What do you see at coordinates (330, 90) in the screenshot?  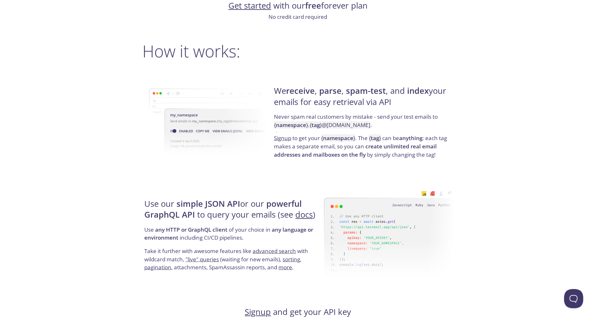 I see `strong: parse` at bounding box center [330, 90].